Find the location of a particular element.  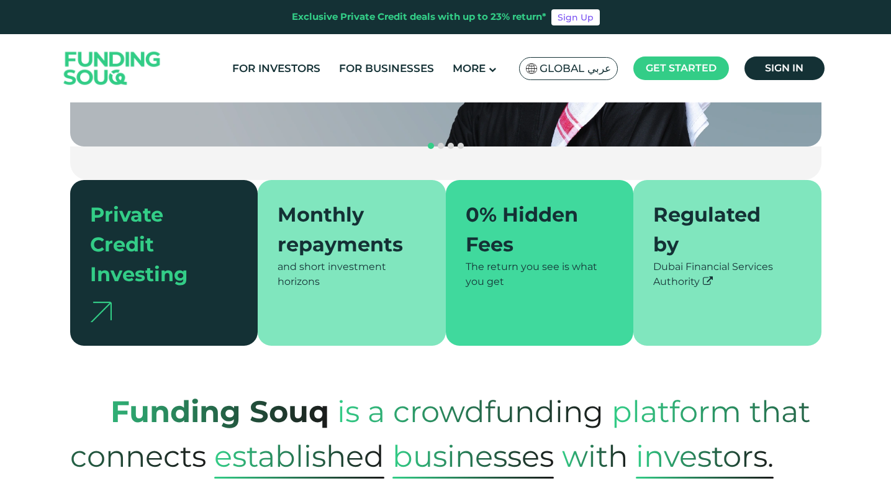

span: Businesses is located at coordinates (473, 456).